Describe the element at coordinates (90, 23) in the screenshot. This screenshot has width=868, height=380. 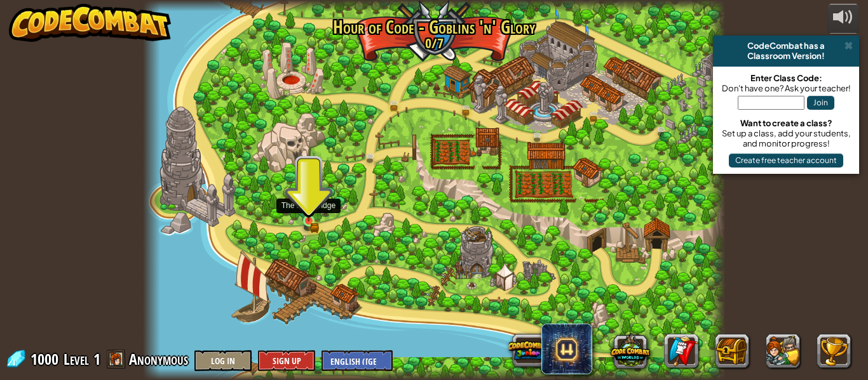
I see `img: CodeCombat - Learn how to code by playing a game` at that location.